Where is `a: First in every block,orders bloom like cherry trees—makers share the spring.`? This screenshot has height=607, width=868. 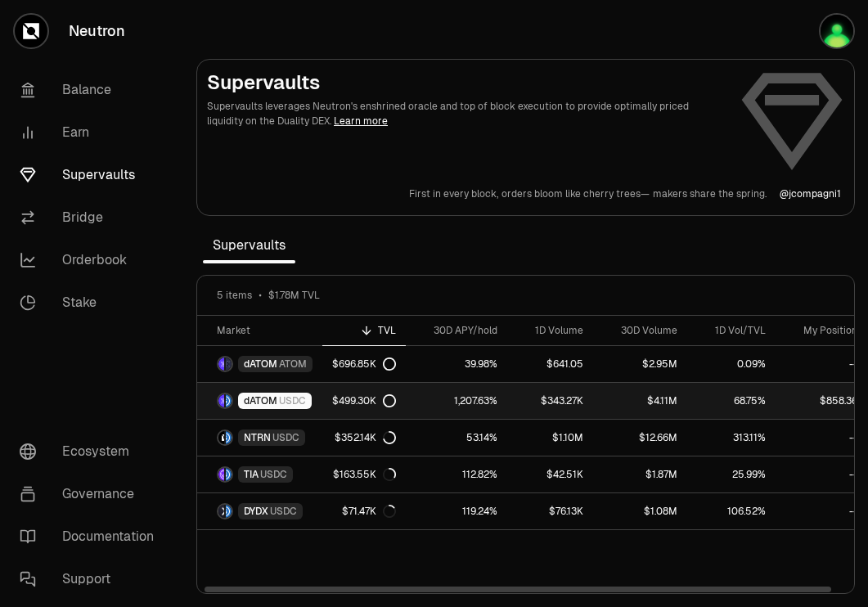
a: First in every block,orders bloom like cherry trees—makers share the spring. is located at coordinates (587, 194).